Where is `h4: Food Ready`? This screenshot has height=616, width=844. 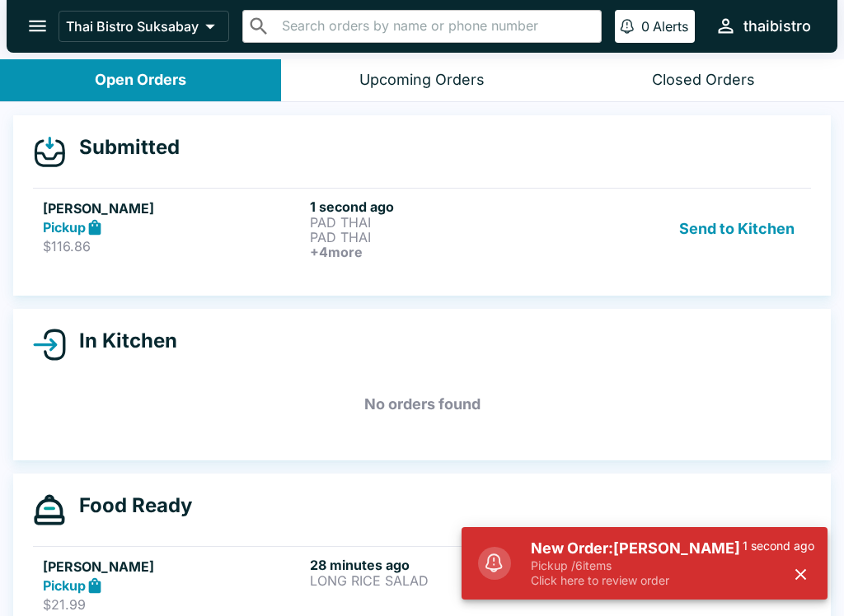
h4: Food Ready is located at coordinates (129, 506).